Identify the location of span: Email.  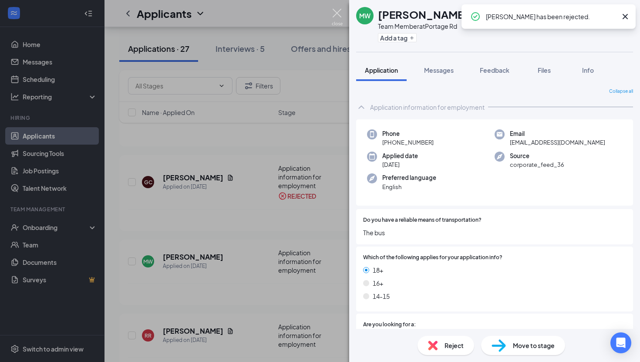
(558, 134).